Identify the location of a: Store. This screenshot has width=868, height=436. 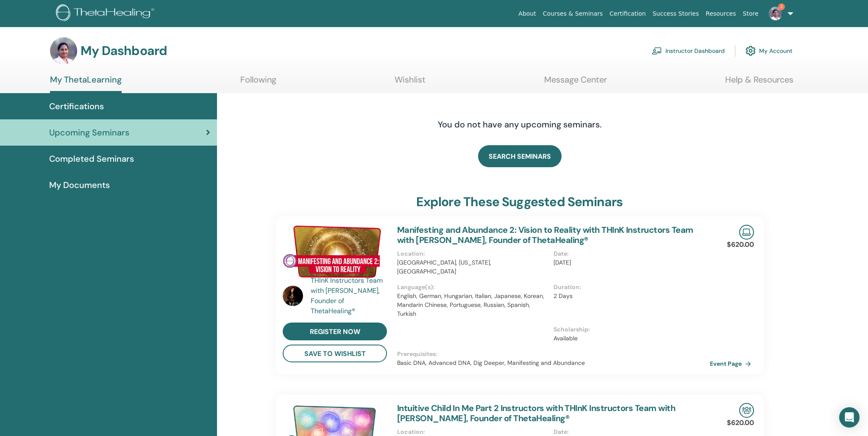
(751, 13).